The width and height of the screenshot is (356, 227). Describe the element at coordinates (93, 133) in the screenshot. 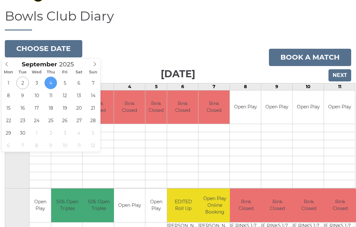

I see `span: October 5, 2025` at that location.